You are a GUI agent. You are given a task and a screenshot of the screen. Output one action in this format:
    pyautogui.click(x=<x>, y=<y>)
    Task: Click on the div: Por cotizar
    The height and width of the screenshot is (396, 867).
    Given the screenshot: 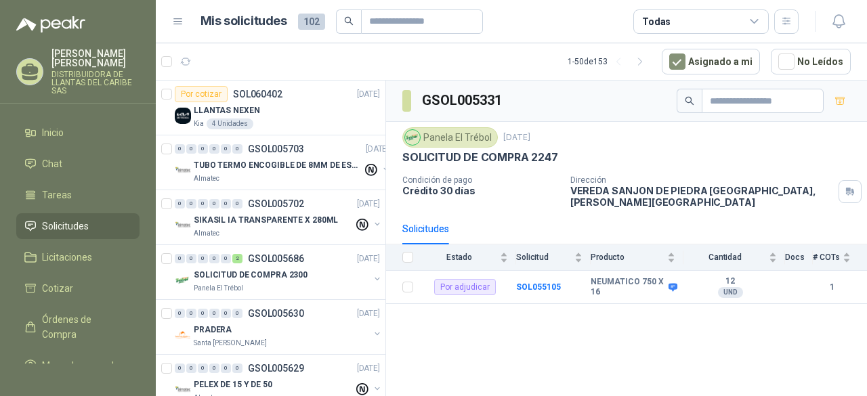 What is the action you would take?
    pyautogui.click(x=201, y=94)
    